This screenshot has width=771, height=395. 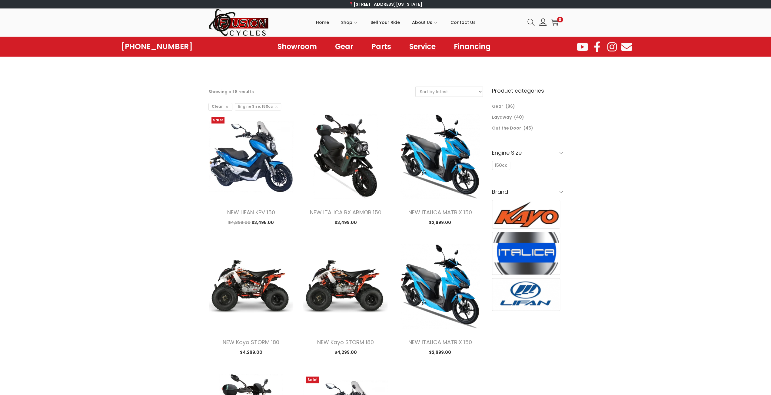 I want to click on span: Shop, so click(x=346, y=22).